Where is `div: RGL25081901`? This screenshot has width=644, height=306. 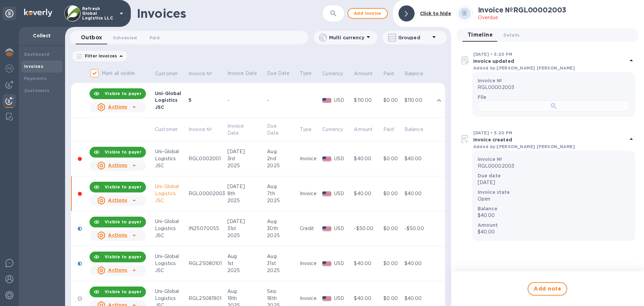 div: RGL25081901 is located at coordinates (206, 298).